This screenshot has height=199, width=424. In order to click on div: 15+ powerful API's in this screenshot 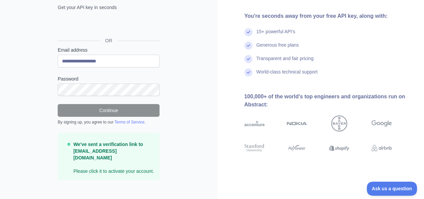, I will do `click(276, 35)`.